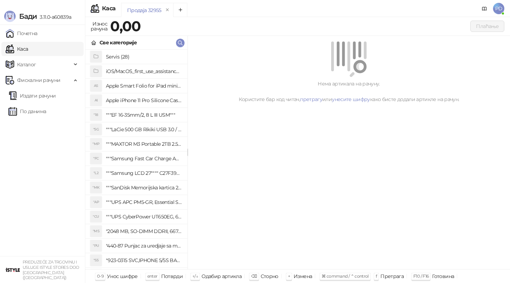 The height and width of the screenshot is (283, 510). What do you see at coordinates (96, 217) in the screenshot?
I see `div: "CU` at bounding box center [96, 217].